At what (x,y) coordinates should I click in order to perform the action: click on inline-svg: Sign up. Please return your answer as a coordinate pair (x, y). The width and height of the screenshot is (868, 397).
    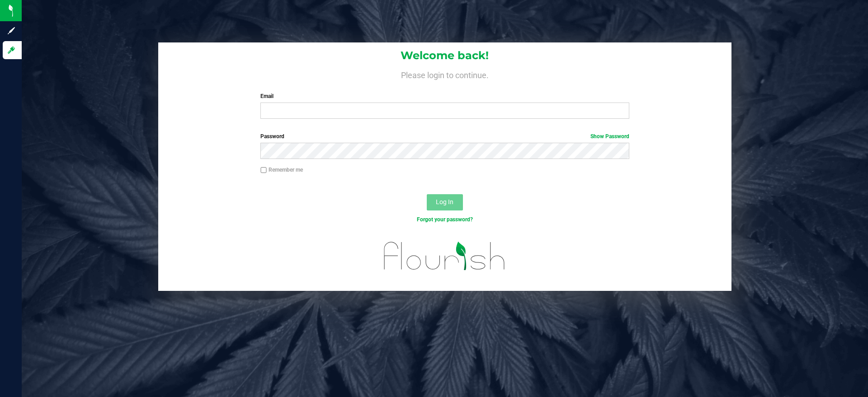
    Looking at the image, I should click on (12, 30).